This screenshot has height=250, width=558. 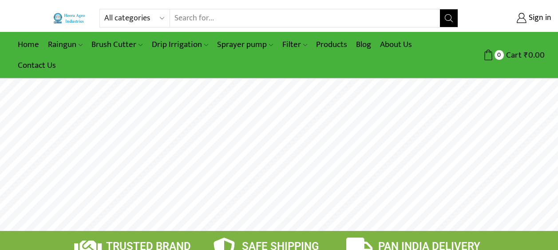 I want to click on span: Cart, so click(x=513, y=55).